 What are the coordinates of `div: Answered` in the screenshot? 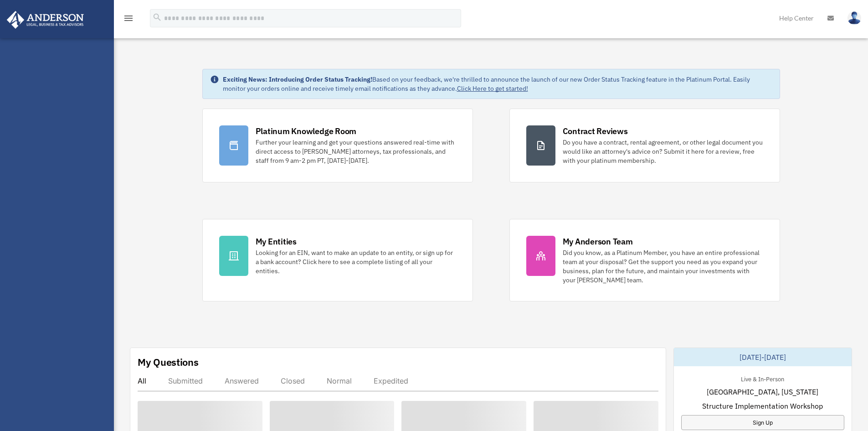 It's located at (241, 380).